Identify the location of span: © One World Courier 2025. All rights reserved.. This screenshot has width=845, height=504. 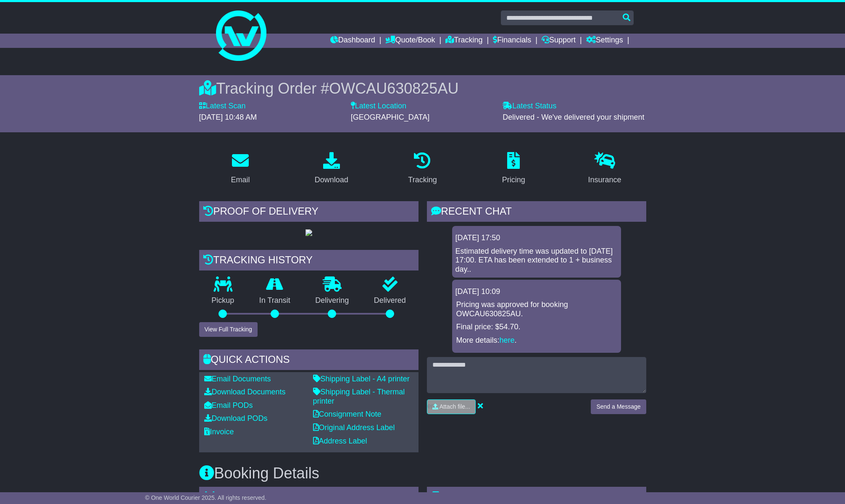
(205, 498).